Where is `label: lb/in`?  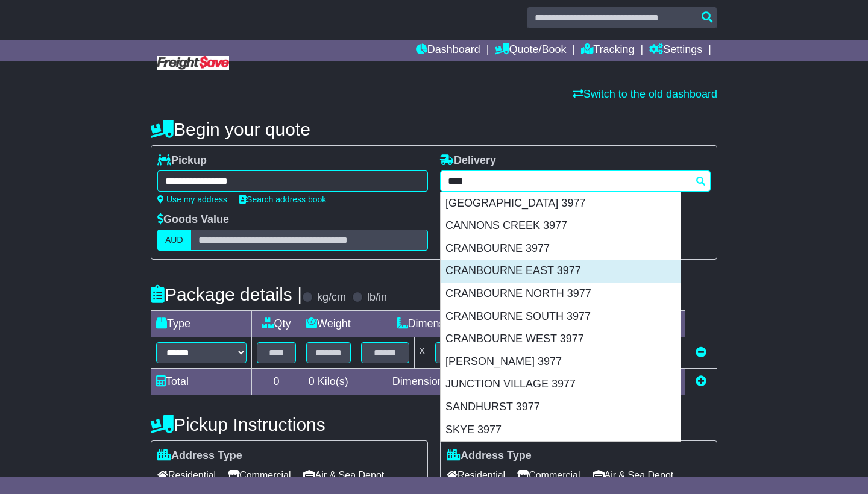
label: lb/in is located at coordinates (377, 298).